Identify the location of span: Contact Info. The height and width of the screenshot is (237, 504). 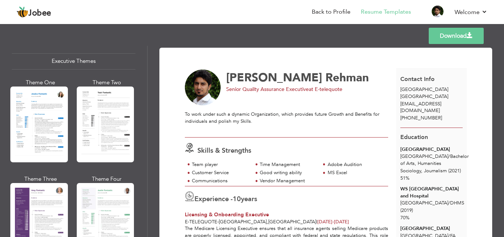
(417, 79).